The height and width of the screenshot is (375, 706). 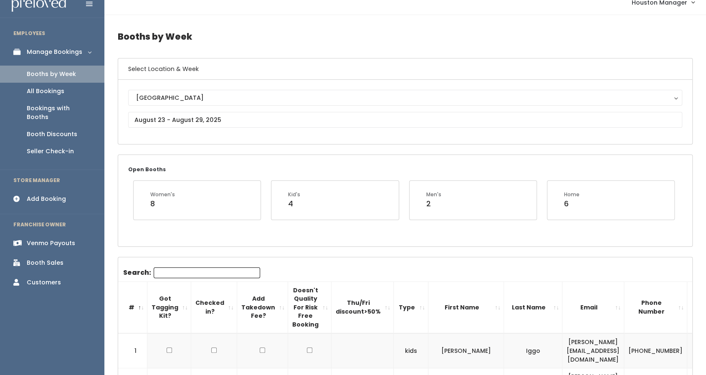 What do you see at coordinates (133, 307) in the screenshot?
I see `th: #: activate to sort column descending` at bounding box center [133, 307].